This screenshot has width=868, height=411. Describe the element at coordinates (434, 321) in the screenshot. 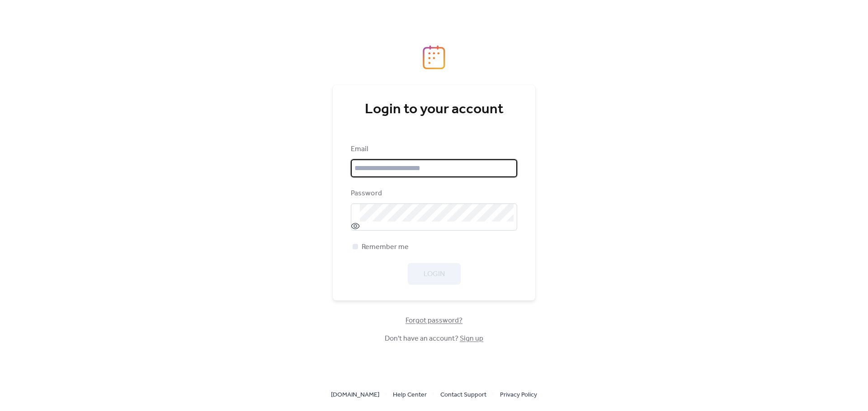

I see `span: Forgot password?` at that location.